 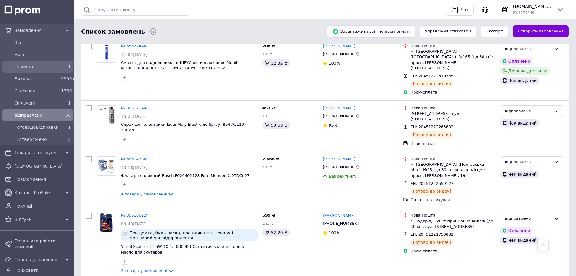 I want to click on span: Спрей для электрики Liqui Moly Electronic-Spray (8047/3110) 200мл, so click(x=183, y=127).